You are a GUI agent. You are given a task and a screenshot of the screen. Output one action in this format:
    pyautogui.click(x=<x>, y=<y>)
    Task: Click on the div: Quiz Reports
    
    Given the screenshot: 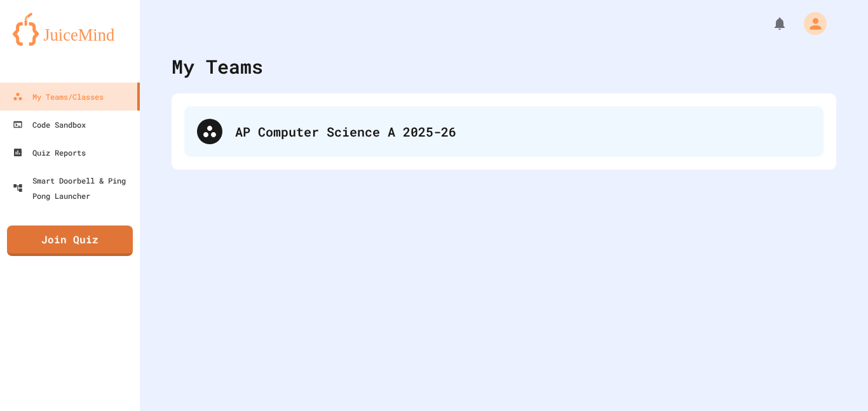 What is the action you would take?
    pyautogui.click(x=49, y=152)
    